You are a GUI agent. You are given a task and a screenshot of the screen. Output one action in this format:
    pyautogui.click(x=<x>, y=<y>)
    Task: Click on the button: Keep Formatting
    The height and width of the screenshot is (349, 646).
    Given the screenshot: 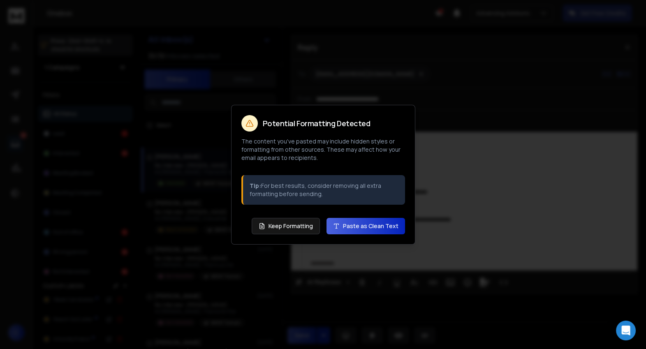 What is the action you would take?
    pyautogui.click(x=286, y=226)
    